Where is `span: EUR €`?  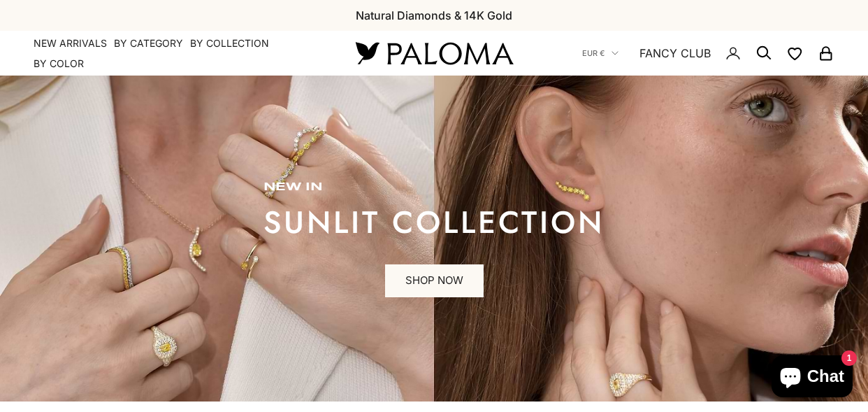 span: EUR € is located at coordinates (593, 53).